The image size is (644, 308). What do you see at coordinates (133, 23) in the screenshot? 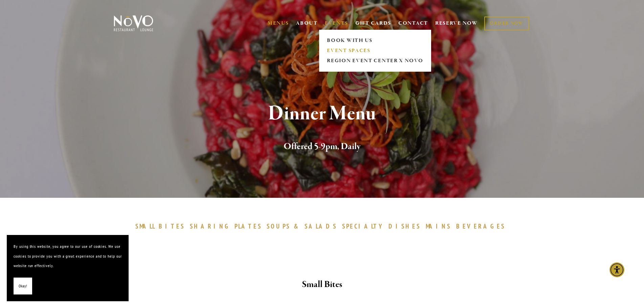
I see `img: Novo Restaurant &amp; Lounge` at bounding box center [133, 23].